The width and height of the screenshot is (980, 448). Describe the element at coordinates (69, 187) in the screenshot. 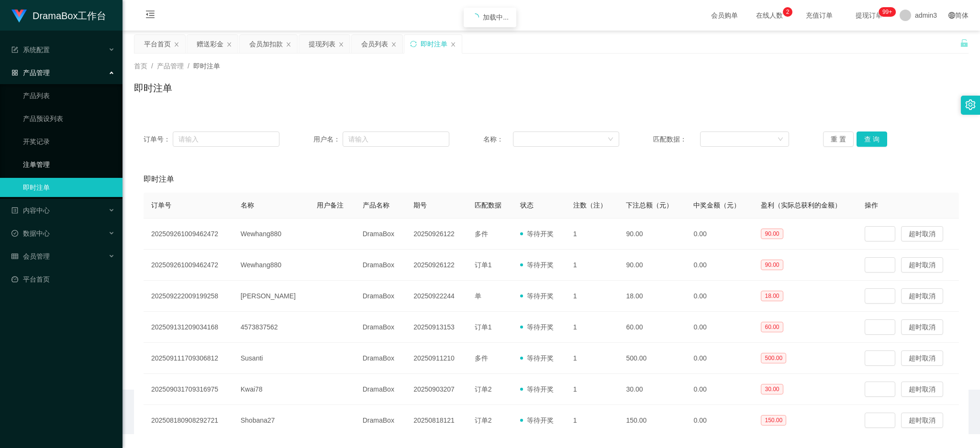

I see `a: 即时注单` at that location.